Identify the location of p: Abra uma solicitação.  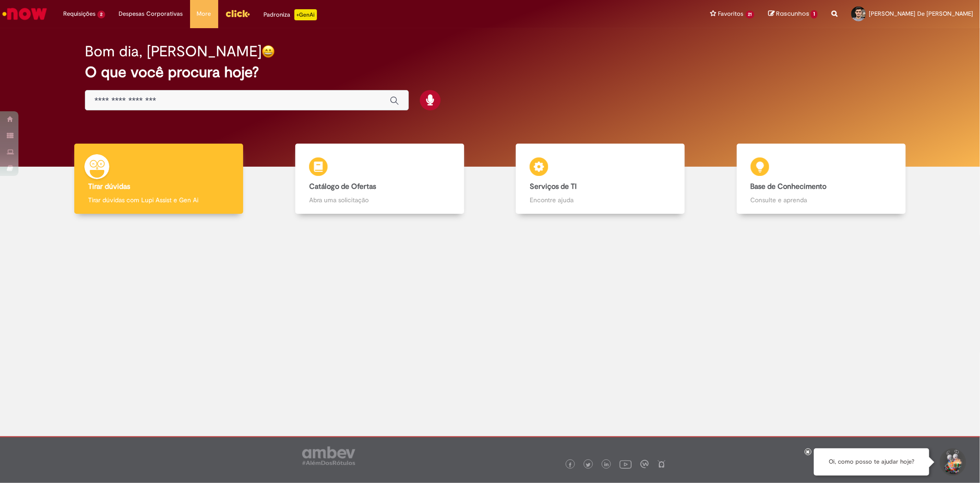
(379, 200).